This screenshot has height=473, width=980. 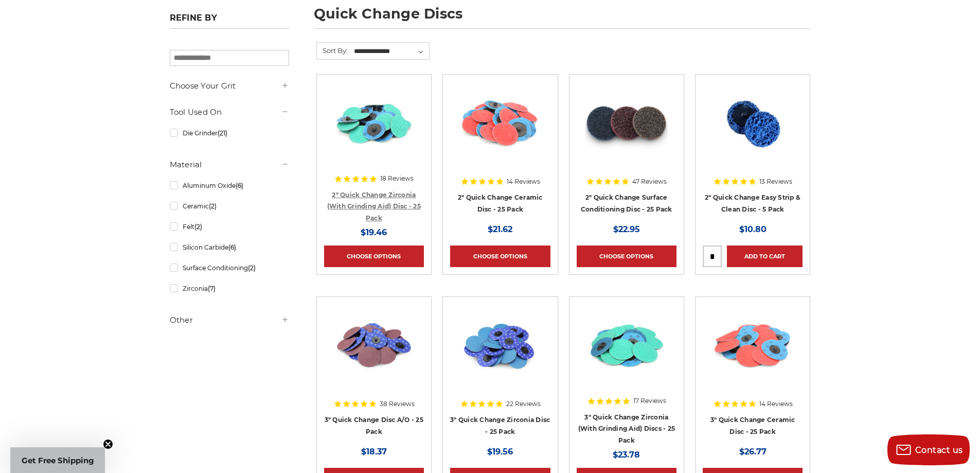 I want to click on img: Black Hawk Abrasives 2 inch quick change disc for surface preparation on metals, so click(x=627, y=123).